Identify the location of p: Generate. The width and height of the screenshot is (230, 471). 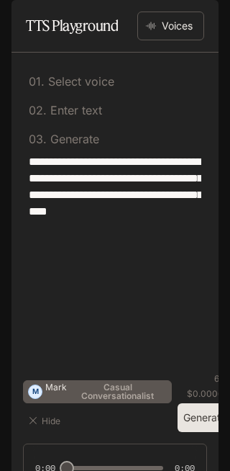
(73, 139).